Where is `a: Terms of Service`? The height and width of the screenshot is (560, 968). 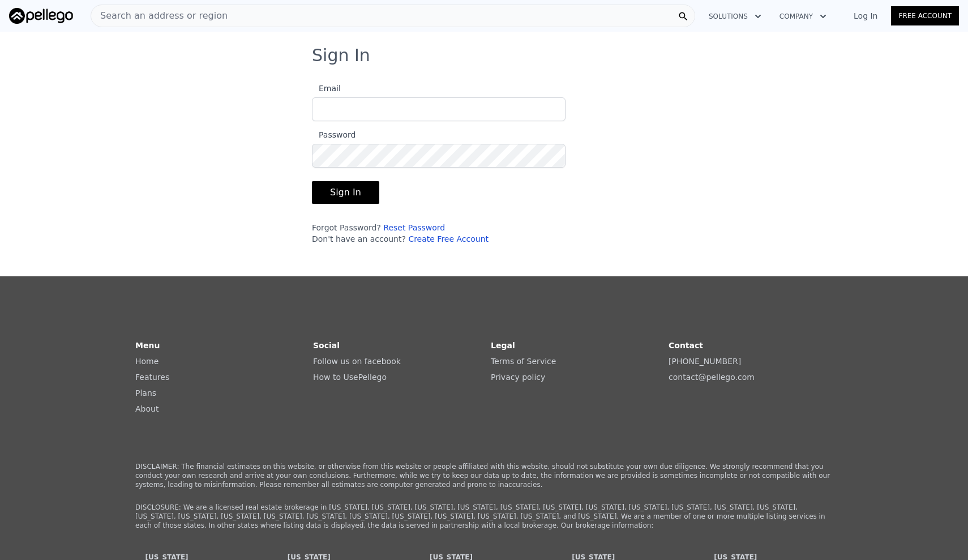 a: Terms of Service is located at coordinates (523, 361).